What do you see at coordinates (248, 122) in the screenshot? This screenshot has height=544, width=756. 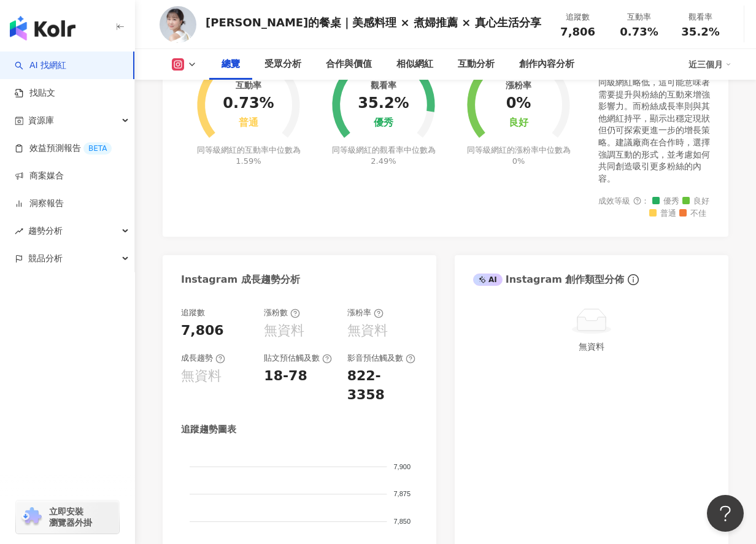 I see `div: 普通` at bounding box center [248, 122].